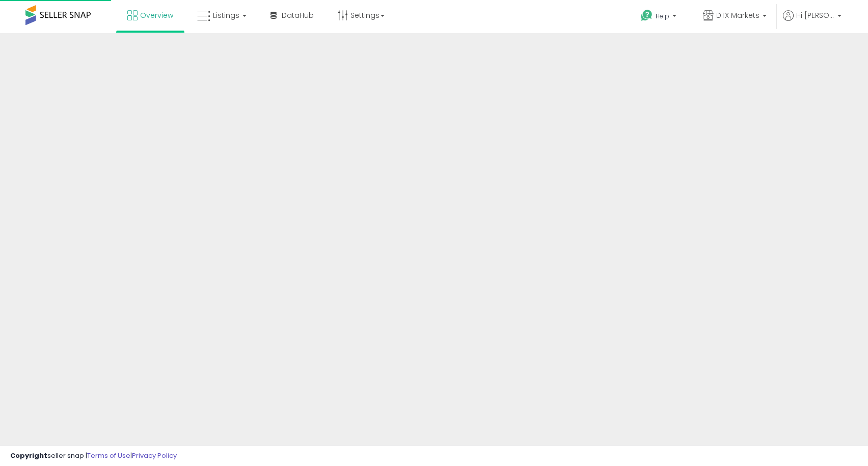 The height and width of the screenshot is (466, 868). What do you see at coordinates (29, 456) in the screenshot?
I see `strong: Copyright` at bounding box center [29, 456].